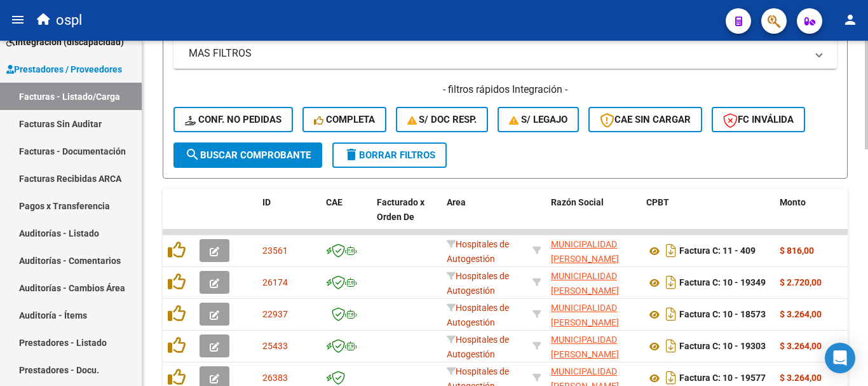 The height and width of the screenshot is (386, 868). I want to click on strong: Factura C: 10 - 19577, so click(723, 378).